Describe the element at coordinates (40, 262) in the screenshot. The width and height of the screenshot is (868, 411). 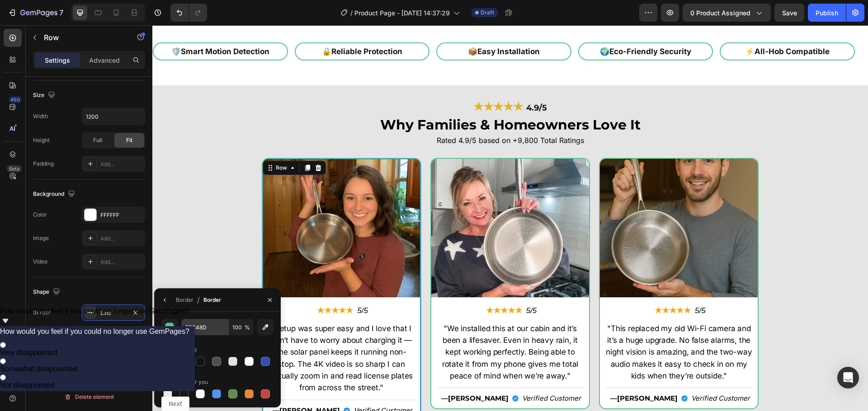
I see `div: Video` at that location.